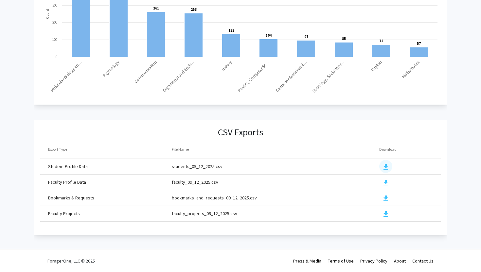 The image size is (481, 272). Describe the element at coordinates (275, 182) in the screenshot. I see `td: faculty_09_12_2025.csv` at that location.